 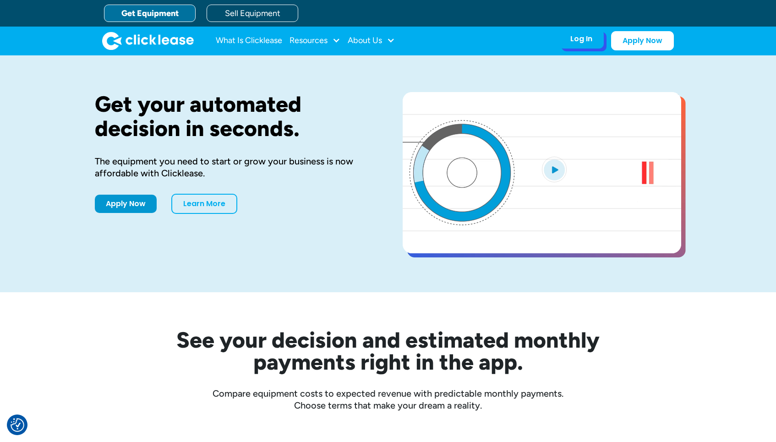 What do you see at coordinates (554, 169) in the screenshot?
I see `img: Blue play button logo on a light blue circular background` at bounding box center [554, 169].